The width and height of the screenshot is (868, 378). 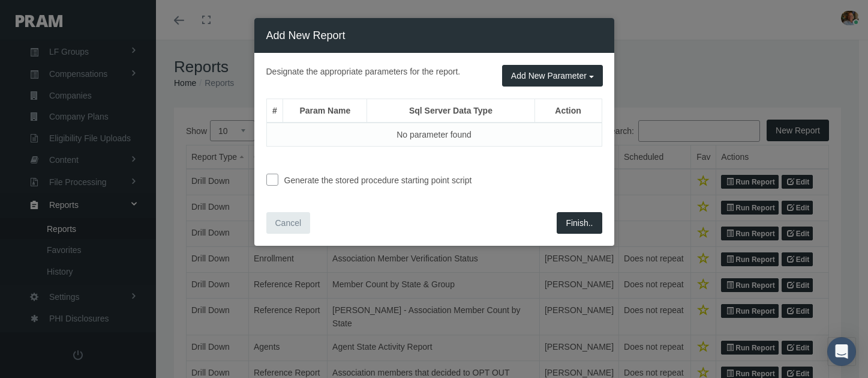 What do you see at coordinates (579, 222) in the screenshot?
I see `span: Finish..` at bounding box center [579, 222].